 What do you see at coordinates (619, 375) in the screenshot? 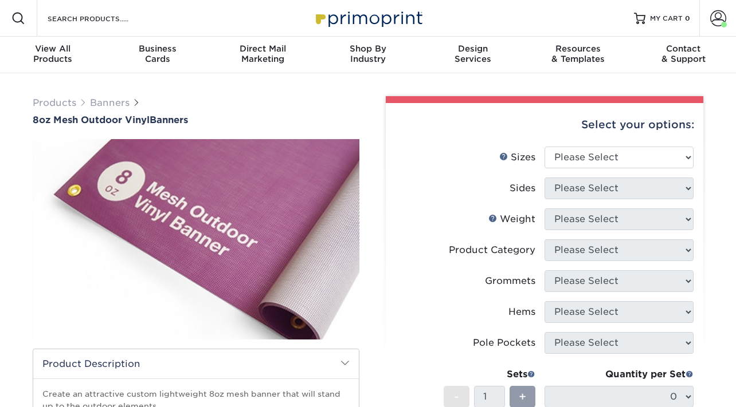
I see `div: Quantity per Set` at bounding box center [619, 375].